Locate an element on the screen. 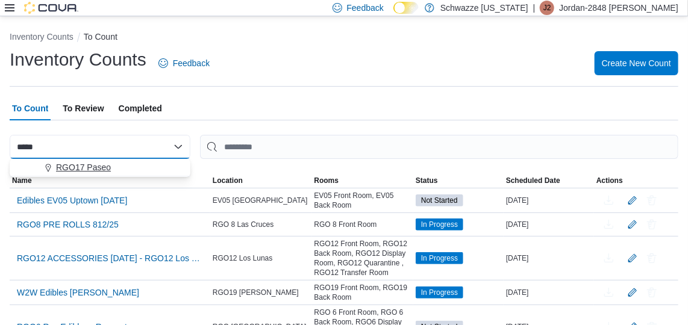 The image size is (688, 325). img: Cova is located at coordinates (51, 8).